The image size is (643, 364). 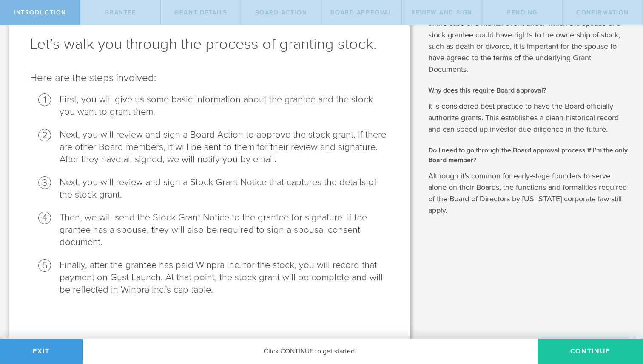 What do you see at coordinates (281, 12) in the screenshot?
I see `span: Board Action` at bounding box center [281, 12].